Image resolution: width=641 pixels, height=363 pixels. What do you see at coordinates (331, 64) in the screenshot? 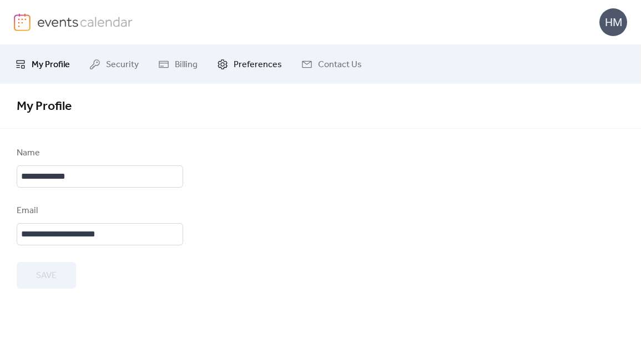
I see `a: Contact Us` at bounding box center [331, 64].